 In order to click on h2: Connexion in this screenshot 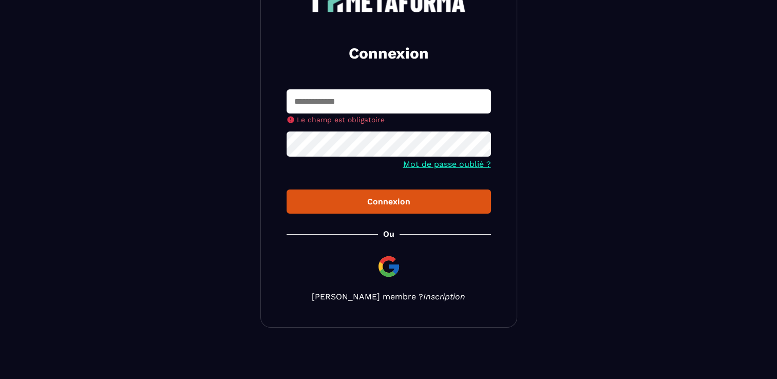, I will do `click(389, 53)`.